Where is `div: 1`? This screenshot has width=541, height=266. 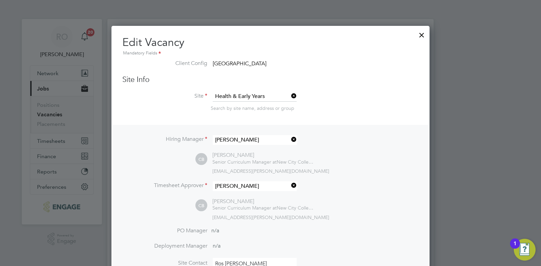
div: 1 is located at coordinates (515, 248).